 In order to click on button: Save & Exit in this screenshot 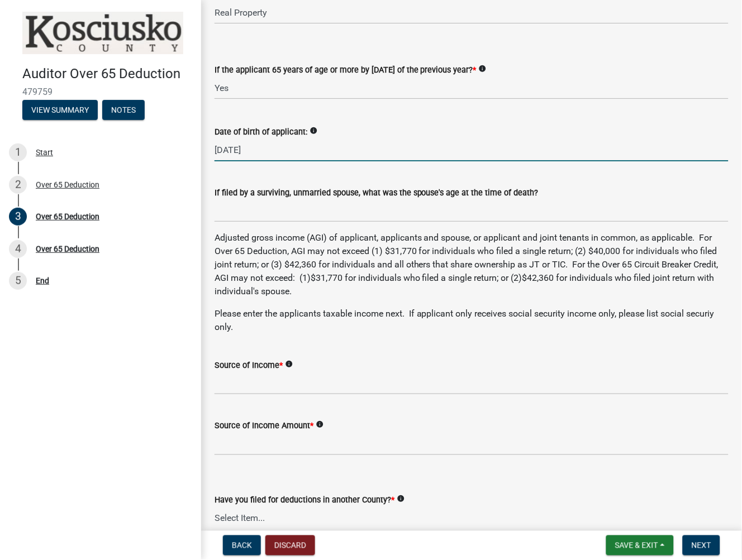, I will do `click(640, 546)`.